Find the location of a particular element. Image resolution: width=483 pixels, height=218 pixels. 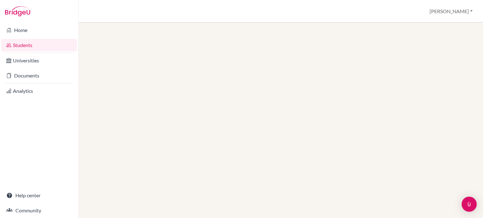

a: Community is located at coordinates (39, 211).